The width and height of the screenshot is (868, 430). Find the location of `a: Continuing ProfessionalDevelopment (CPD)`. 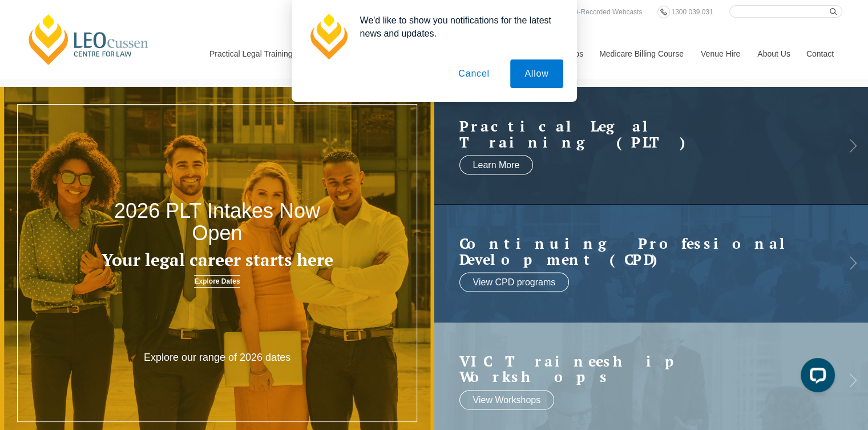

a: Continuing ProfessionalDevelopment (CPD) is located at coordinates (640, 251).